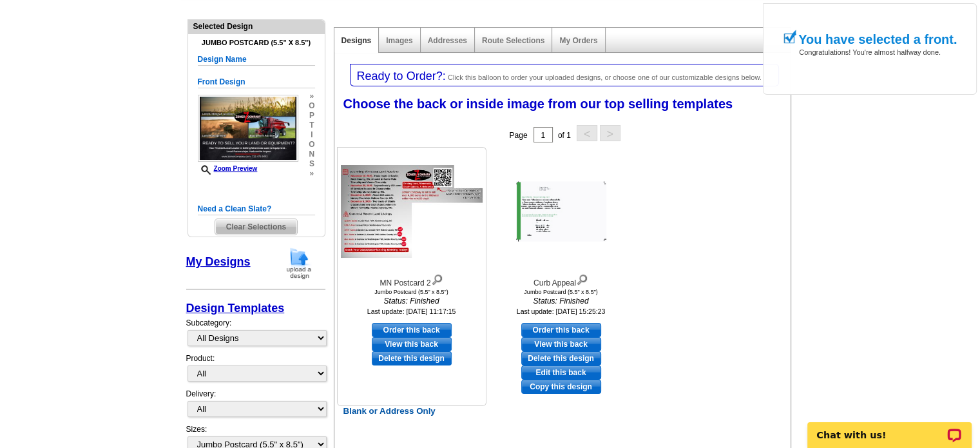  What do you see at coordinates (604, 77) in the screenshot?
I see `span: Click this balloon to order your uploaded designs, or choose one of our customizable designs below.` at bounding box center [604, 77].